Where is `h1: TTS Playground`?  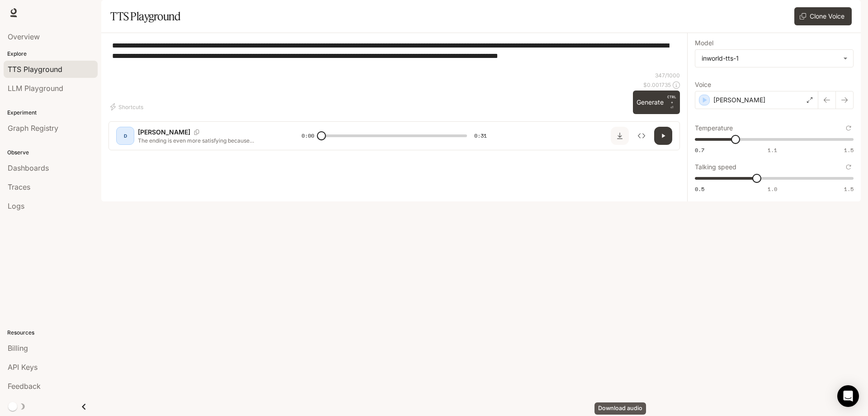
h1: TTS Playground is located at coordinates (145, 17).